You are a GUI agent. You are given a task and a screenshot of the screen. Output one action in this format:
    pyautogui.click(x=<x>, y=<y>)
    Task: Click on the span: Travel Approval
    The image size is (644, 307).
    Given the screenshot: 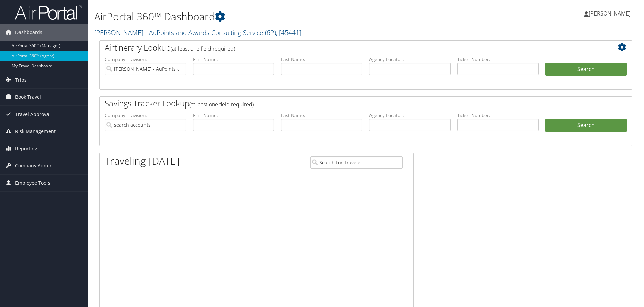 What is the action you would take?
    pyautogui.click(x=33, y=114)
    